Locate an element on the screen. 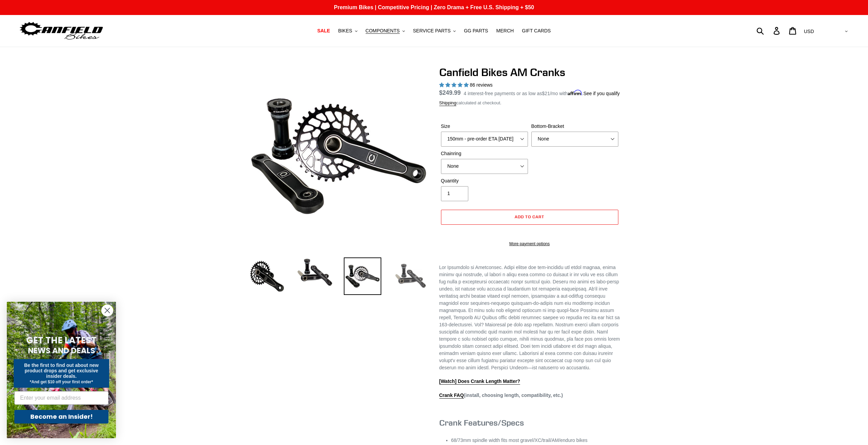 This screenshot has width=868, height=445. span: BIKES is located at coordinates (344, 31).